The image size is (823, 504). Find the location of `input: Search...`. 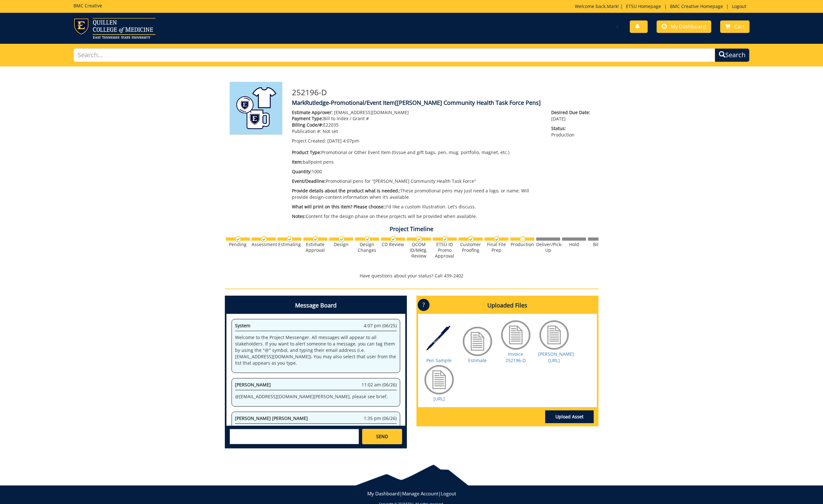

input: Search... is located at coordinates (395, 55).